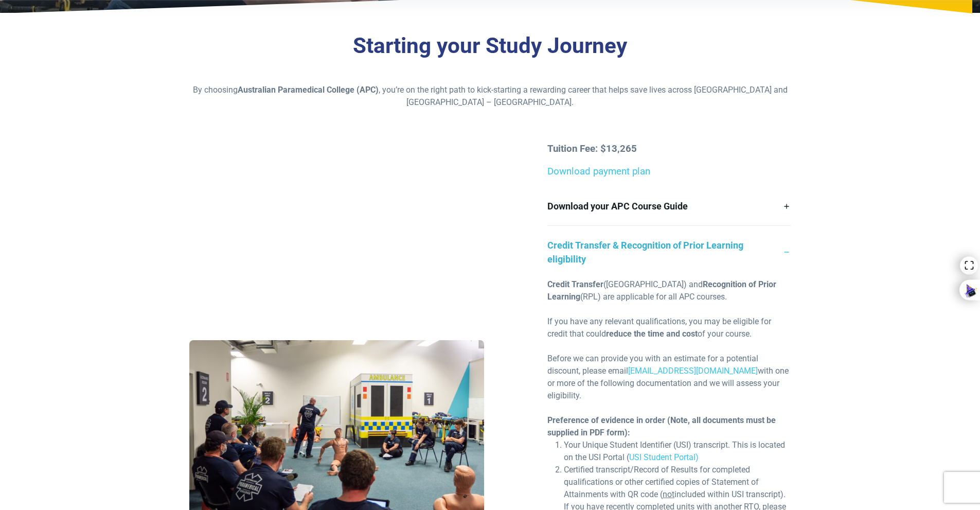  I want to click on strong: Preference of evidence in order (Note, all documents must be supplied in PDF form):, so click(662, 427).